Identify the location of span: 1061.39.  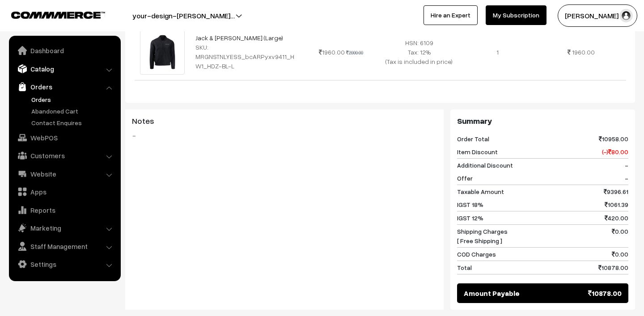
(616, 204).